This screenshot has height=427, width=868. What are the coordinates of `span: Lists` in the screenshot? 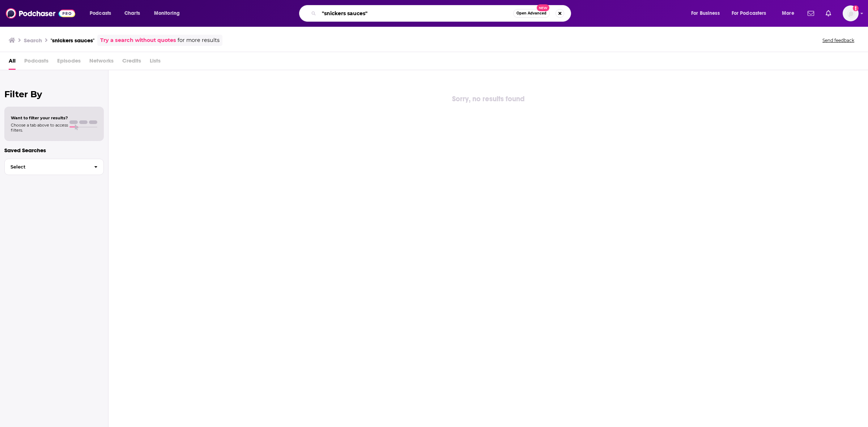 It's located at (155, 62).